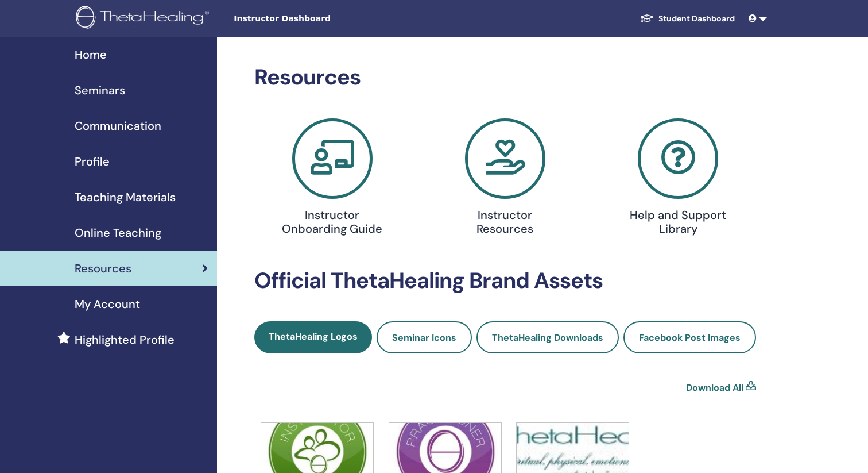  I want to click on h4: Instructor Onboarding Guide, so click(332, 222).